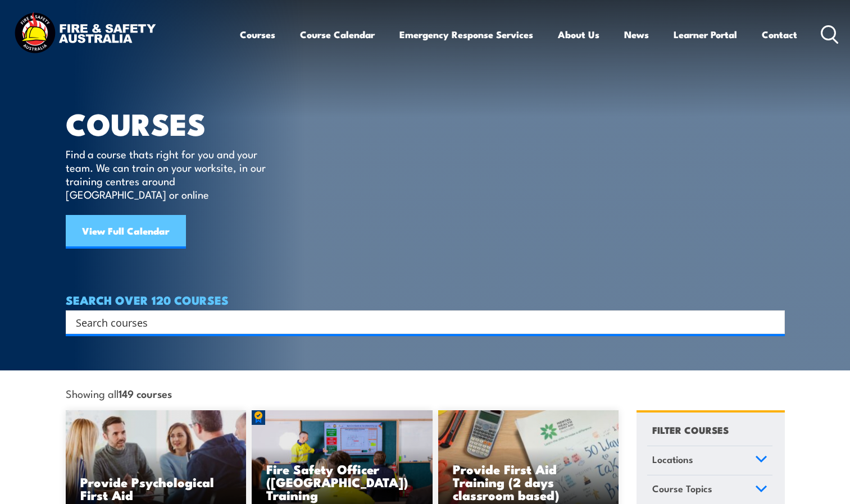  Describe the element at coordinates (258, 34) in the screenshot. I see `a: Courses` at that location.